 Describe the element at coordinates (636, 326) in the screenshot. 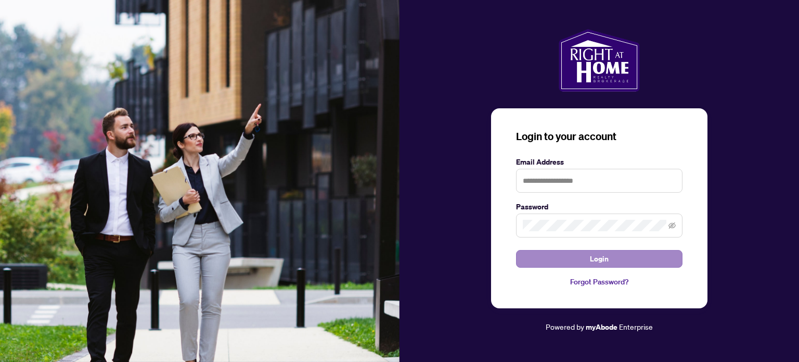

I see `span: Enterprise` at that location.